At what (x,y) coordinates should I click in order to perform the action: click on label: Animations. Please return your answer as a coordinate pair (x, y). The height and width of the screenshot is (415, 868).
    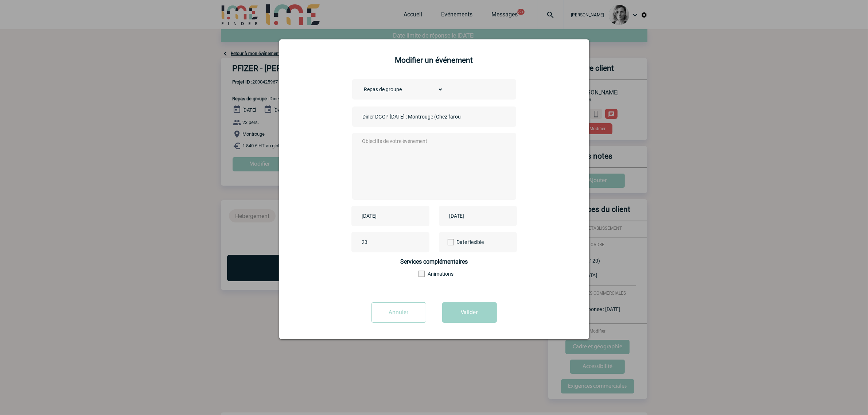
    Looking at the image, I should click on (438, 274).